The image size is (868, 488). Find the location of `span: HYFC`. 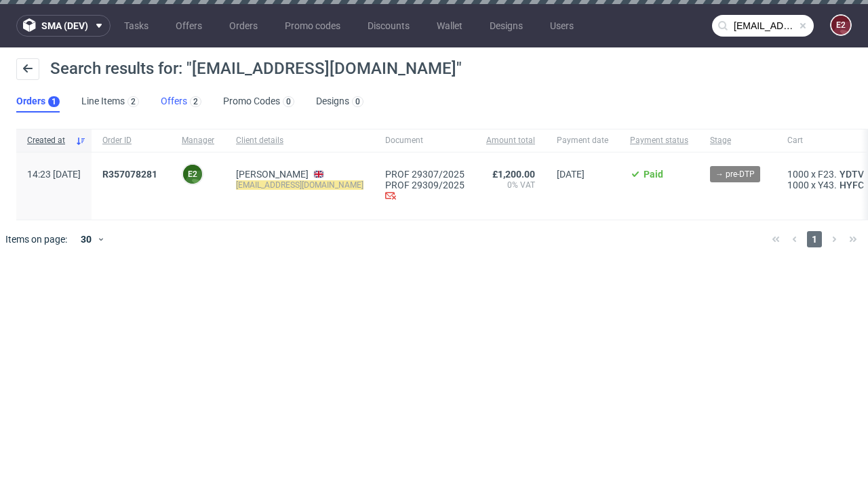

span: HYFC is located at coordinates (852, 185).